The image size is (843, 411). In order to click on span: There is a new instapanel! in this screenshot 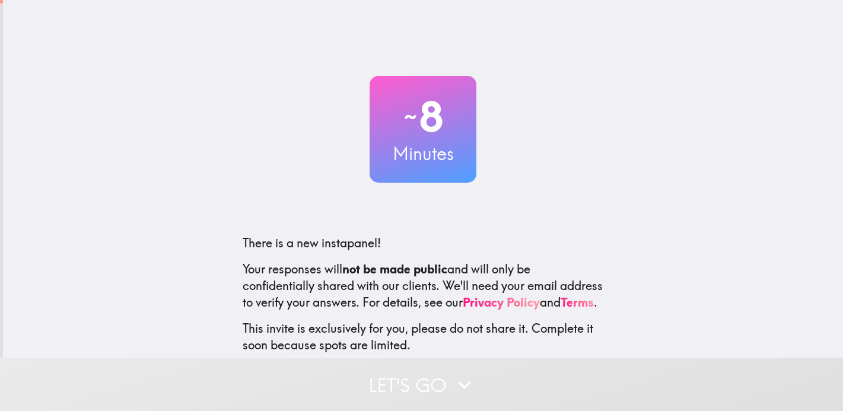, I will do `click(312, 243)`.